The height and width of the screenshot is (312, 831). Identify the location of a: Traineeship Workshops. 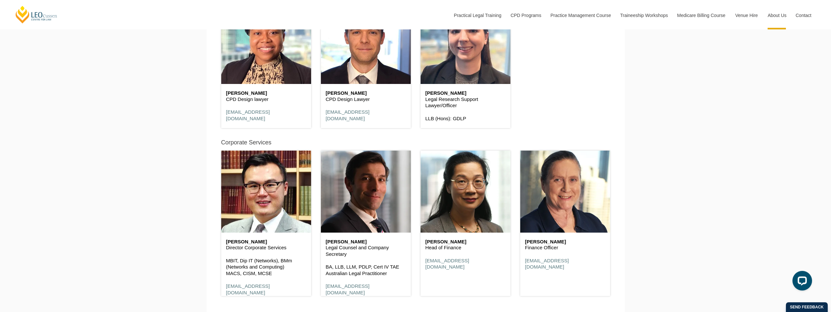
(644, 15).